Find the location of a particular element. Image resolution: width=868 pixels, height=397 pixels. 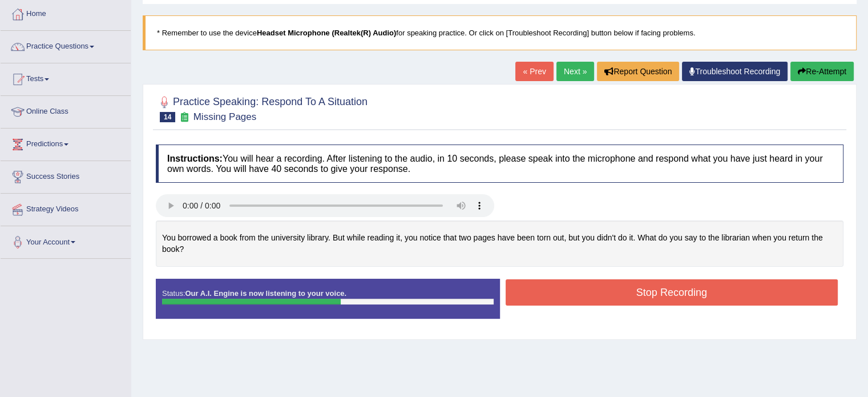

a: Practice Questions is located at coordinates (66, 45).